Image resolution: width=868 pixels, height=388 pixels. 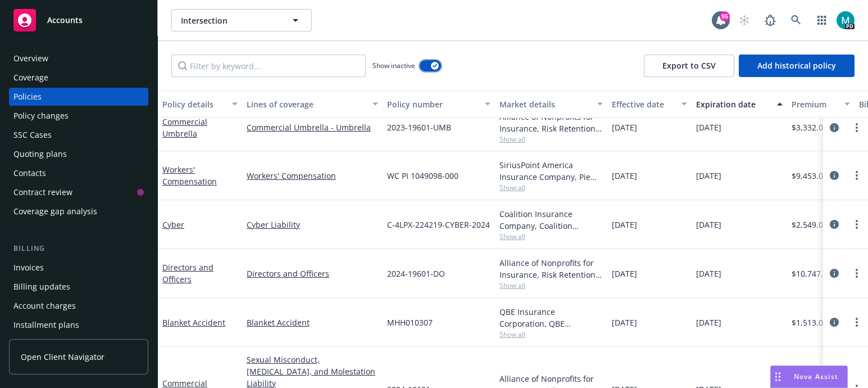 I want to click on a: Overview, so click(x=79, y=59).